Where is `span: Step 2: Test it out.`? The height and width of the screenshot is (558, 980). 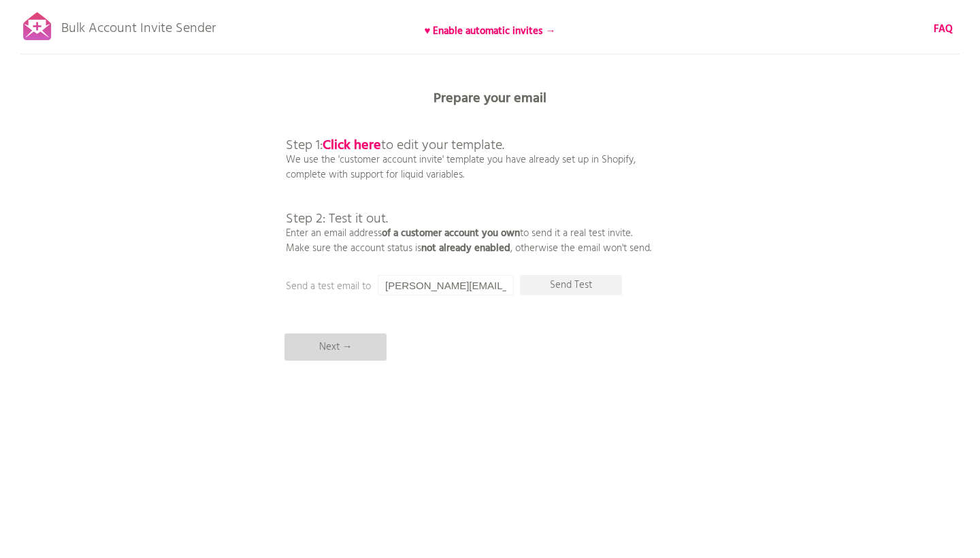 span: Step 2: Test it out. is located at coordinates (337, 219).